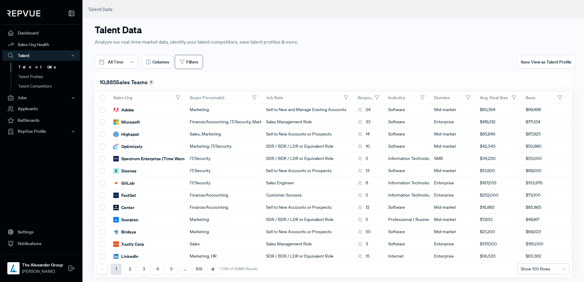 The height and width of the screenshot is (282, 584). Describe the element at coordinates (126, 122) in the screenshot. I see `div: Microsoft` at that location.